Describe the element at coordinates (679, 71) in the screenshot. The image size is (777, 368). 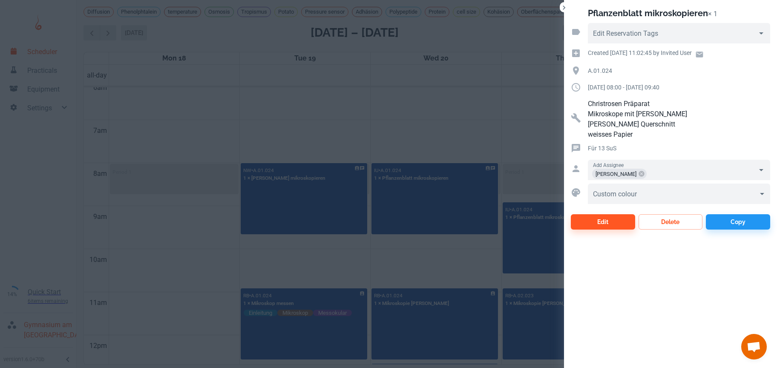
I see `p: A.01.024` at that location.